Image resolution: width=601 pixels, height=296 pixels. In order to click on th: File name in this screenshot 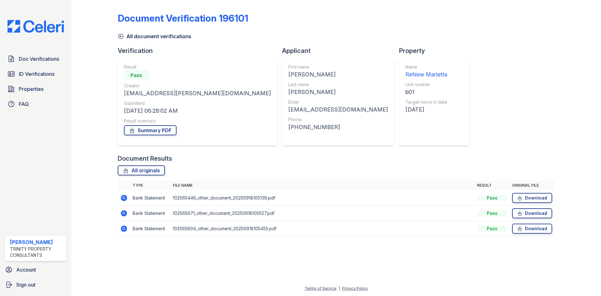, I will do `click(322, 185)`.